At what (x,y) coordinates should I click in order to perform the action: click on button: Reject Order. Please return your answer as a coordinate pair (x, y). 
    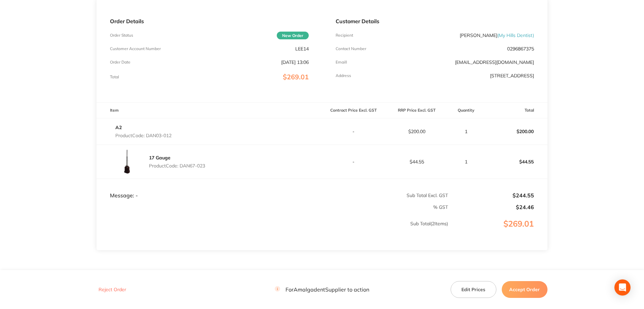
    Looking at the image, I should click on (112, 290).